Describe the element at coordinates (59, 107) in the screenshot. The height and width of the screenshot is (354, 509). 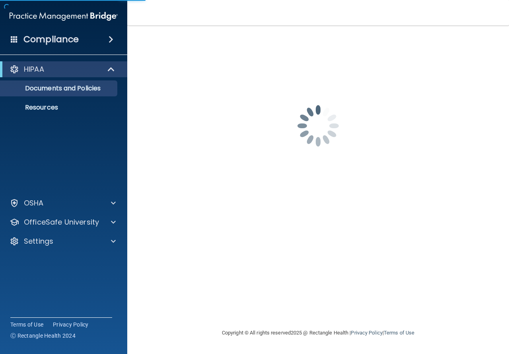
I see `p: Resources` at that location.